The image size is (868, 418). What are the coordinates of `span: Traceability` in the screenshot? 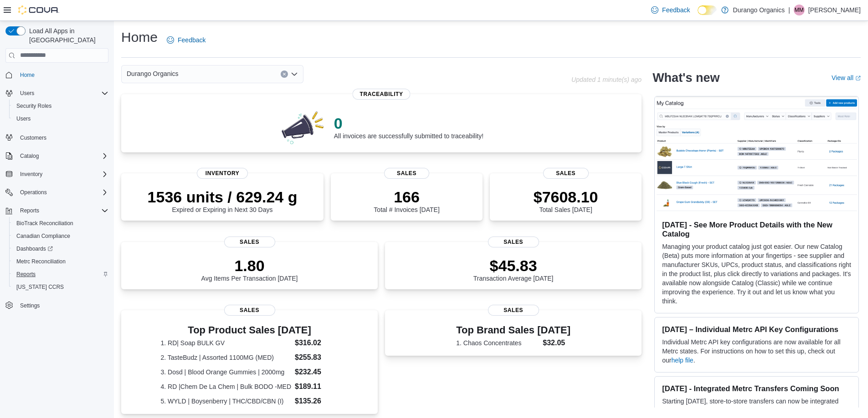 It's located at (381, 94).